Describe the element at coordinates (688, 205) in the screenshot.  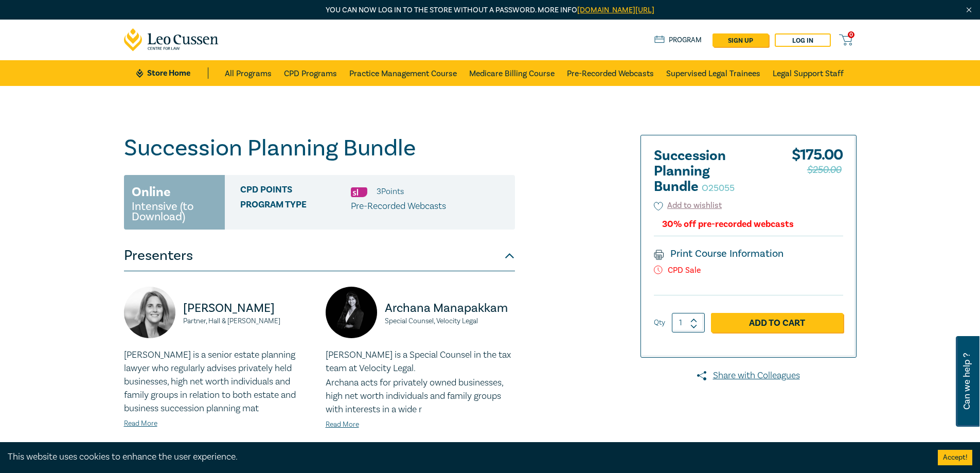
I see `button: Add to wishlist` at that location.